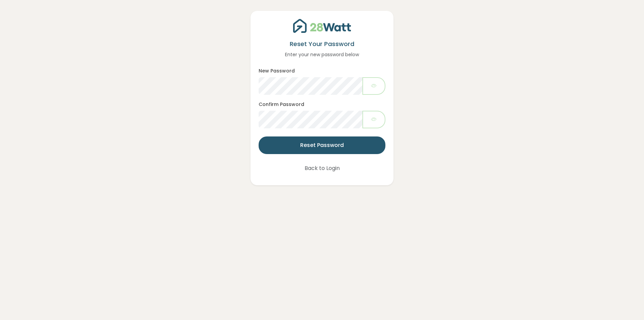 Image resolution: width=644 pixels, height=320 pixels. What do you see at coordinates (322, 26) in the screenshot?
I see `img: 28Watt` at bounding box center [322, 26].